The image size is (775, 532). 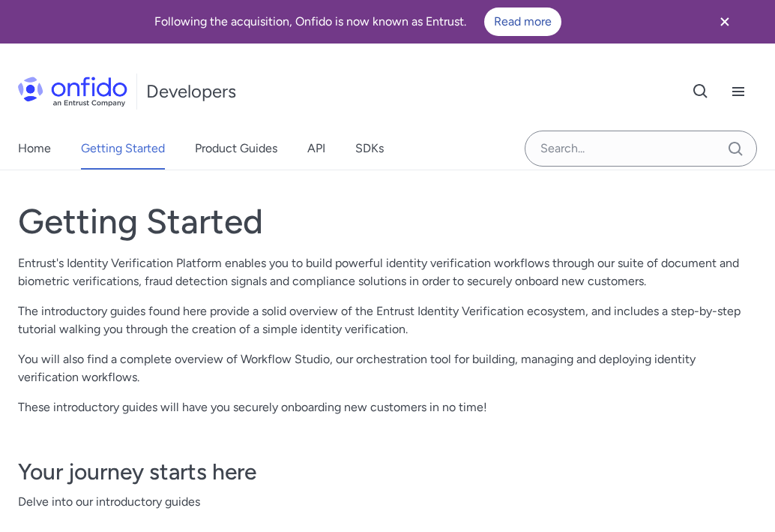 What do you see at coordinates (34, 148) in the screenshot?
I see `a: Home` at bounding box center [34, 148].